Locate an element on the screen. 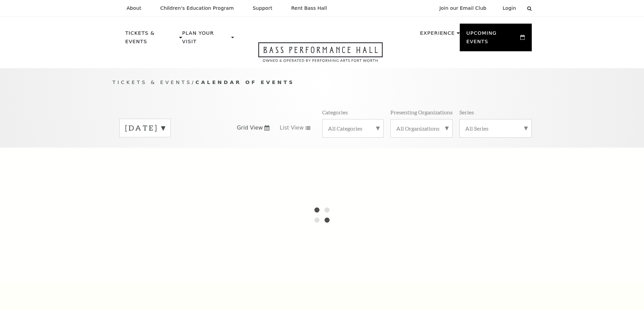 The image size is (644, 310). label: All Series is located at coordinates (495, 128).